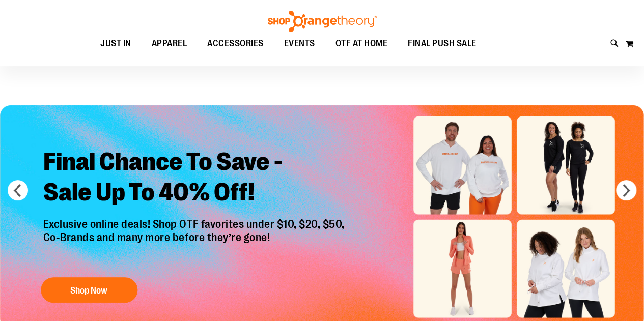  I want to click on button: Shop Now, so click(89, 290).